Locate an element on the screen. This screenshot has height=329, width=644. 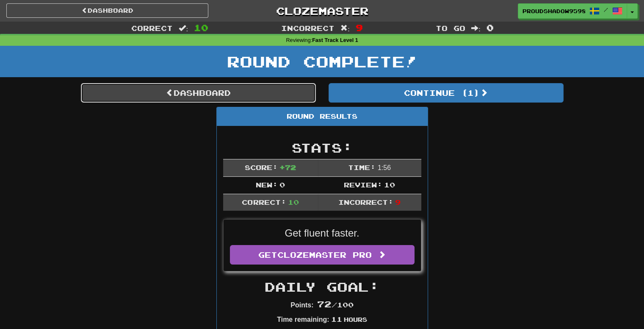
span: Correct: is located at coordinates (264, 201).